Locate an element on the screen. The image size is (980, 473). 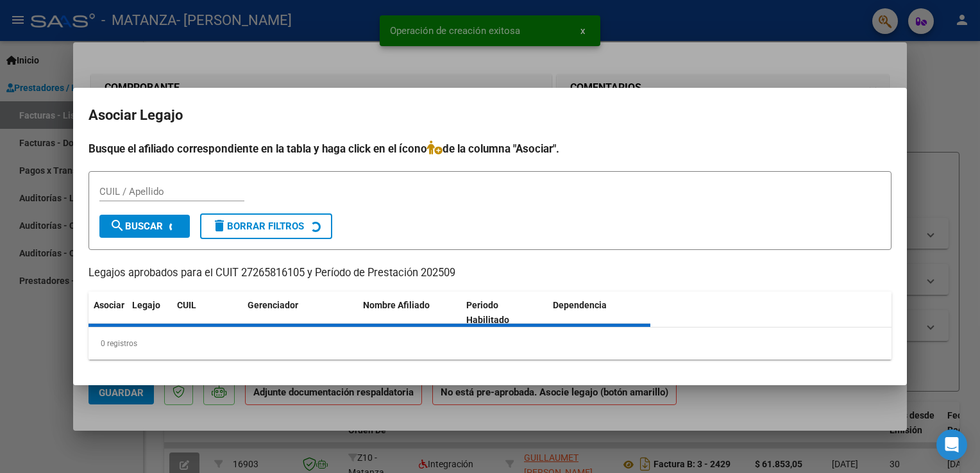
h4: Busque el afiliado correspondiente en la tabla y haga click en el ícono de la columna "Asociar". is located at coordinates (490, 149).